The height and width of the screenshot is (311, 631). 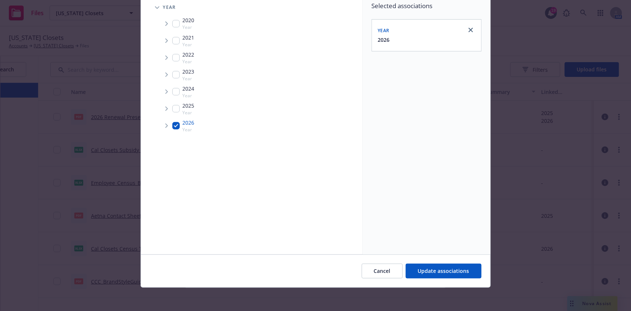 I want to click on span: Update associations, so click(x=443, y=271).